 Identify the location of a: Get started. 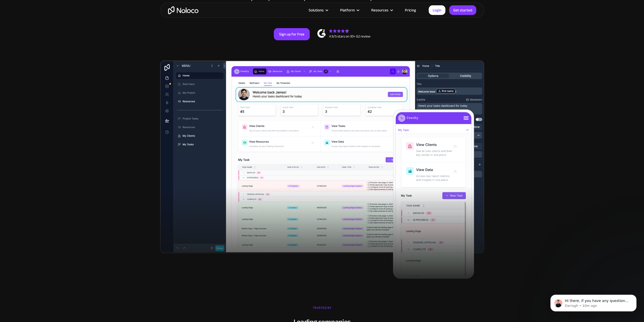
(462, 10).